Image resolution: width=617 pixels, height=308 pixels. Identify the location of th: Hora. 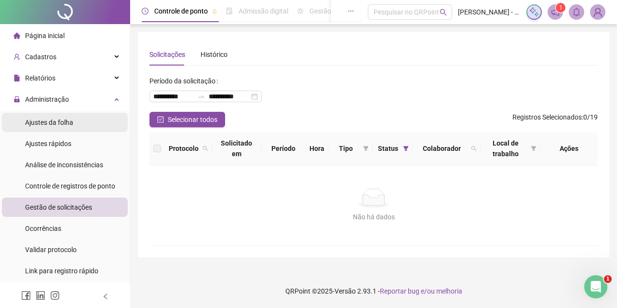
(317, 148).